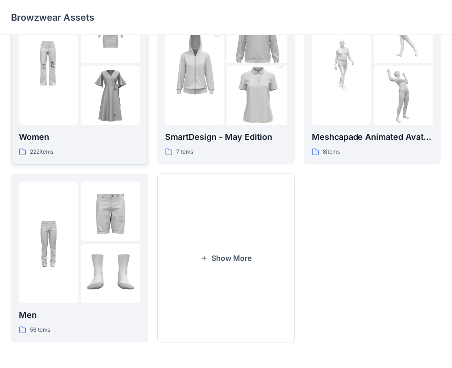 This screenshot has height=368, width=452. Describe the element at coordinates (52, 17) in the screenshot. I see `p: Browzwear Assets` at that location.